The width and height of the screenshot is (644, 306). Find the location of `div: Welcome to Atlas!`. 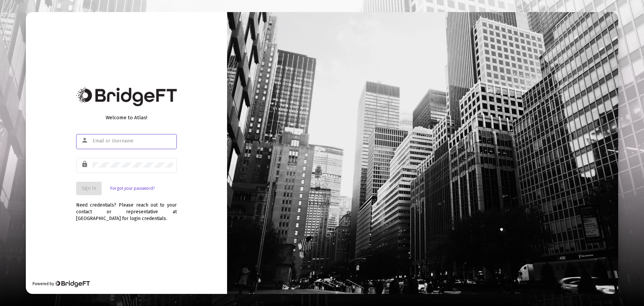

div: Welcome to Atlas! is located at coordinates (126, 117).